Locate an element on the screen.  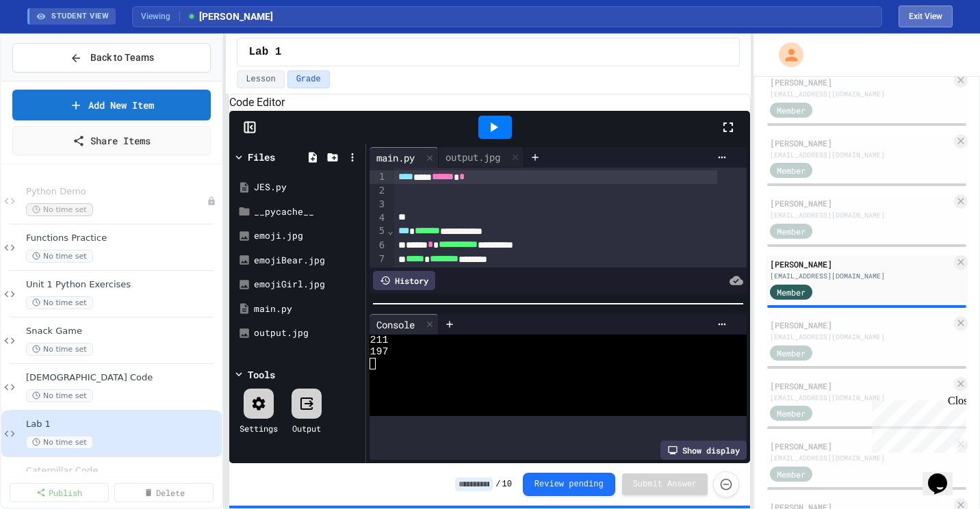
div: 7 is located at coordinates (378, 260).